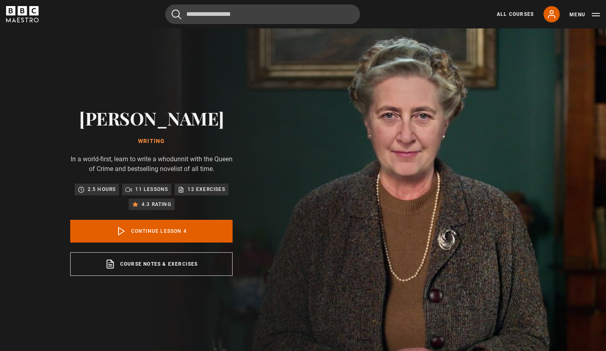  Describe the element at coordinates (102, 189) in the screenshot. I see `p: 2.5 hours` at that location.